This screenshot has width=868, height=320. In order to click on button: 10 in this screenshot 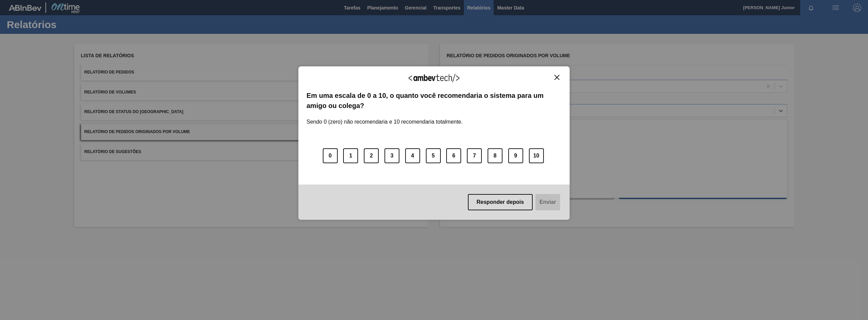, I will do `click(537, 156)`.